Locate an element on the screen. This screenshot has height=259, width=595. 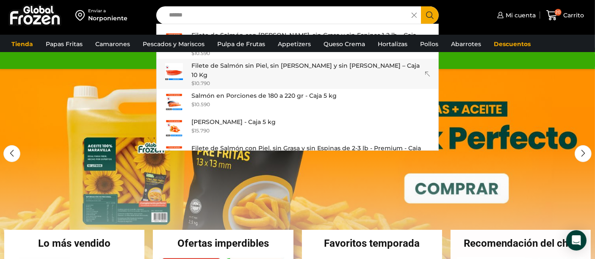
a: Appetizers is located at coordinates (295, 44).